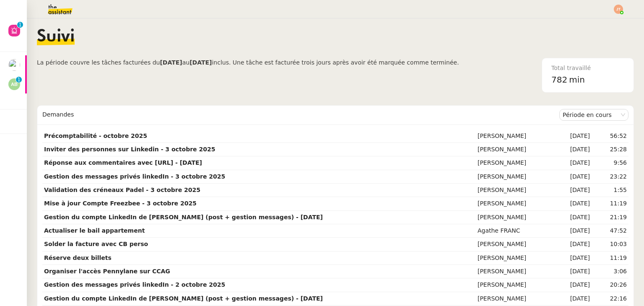 This screenshot has height=306, width=644. What do you see at coordinates (96, 244) in the screenshot?
I see `strong: Solder la facture avec CB perso` at bounding box center [96, 244].